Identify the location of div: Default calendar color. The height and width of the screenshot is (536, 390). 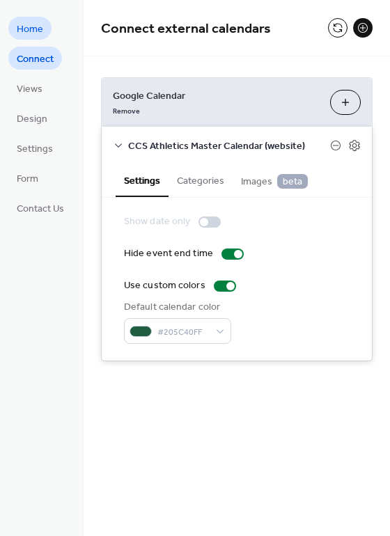
(176, 307).